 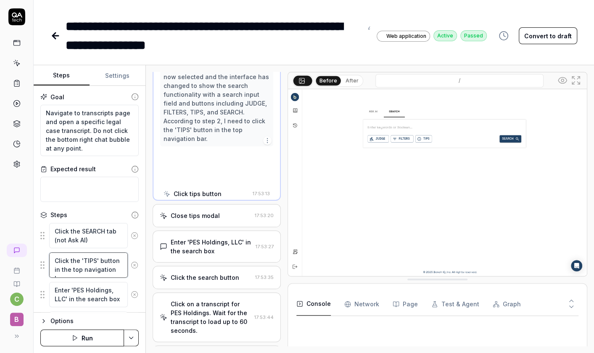 I want to click on a: Web application, so click(x=403, y=36).